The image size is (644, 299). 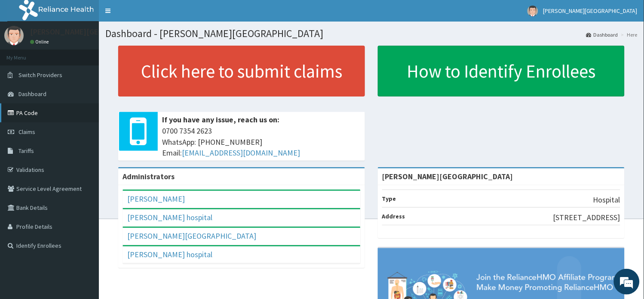 I want to click on a: How to Identify Enrollees, so click(x=501, y=71).